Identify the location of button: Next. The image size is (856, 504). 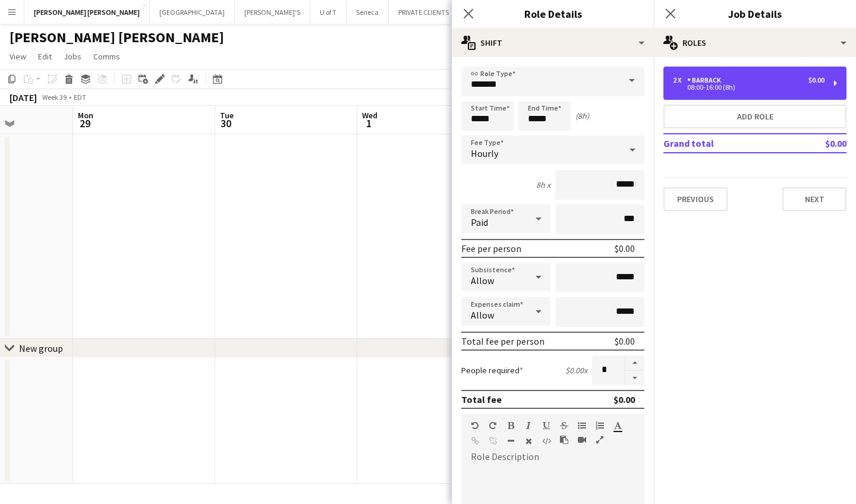
(814, 199).